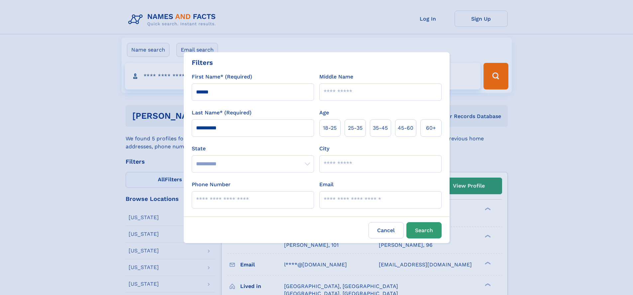 This screenshot has height=295, width=633. Describe the element at coordinates (253, 149) in the screenshot. I see `label: State` at that location.